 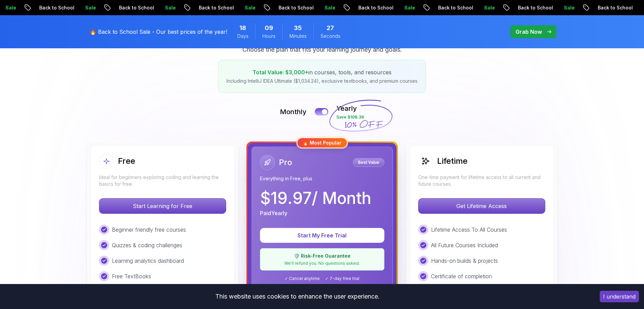 I want to click on span: Total Value: $3,000+, so click(x=280, y=72).